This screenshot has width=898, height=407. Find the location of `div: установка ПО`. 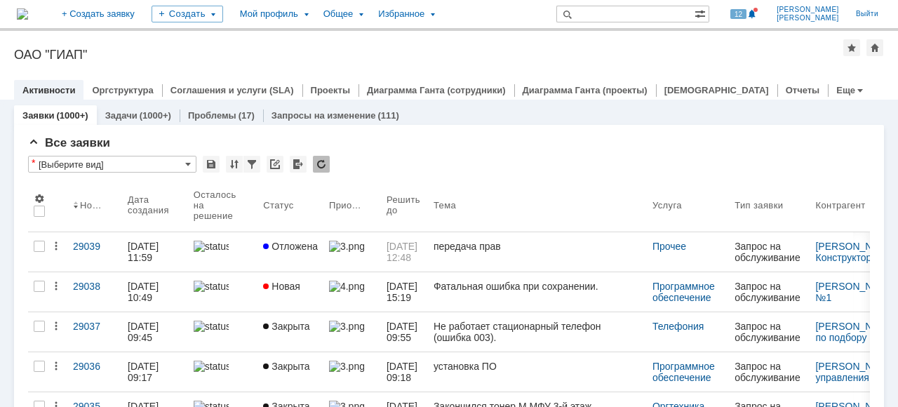

div: установка ПО is located at coordinates (537, 366).